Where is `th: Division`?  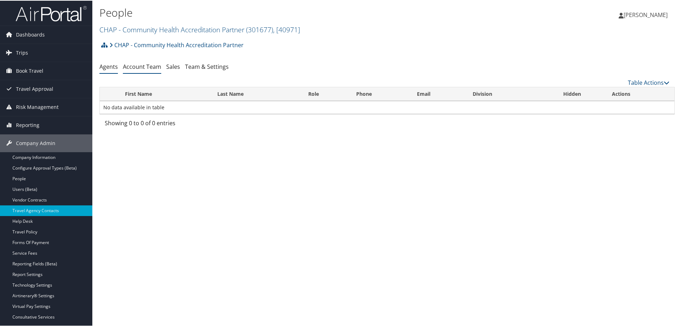 th: Division is located at coordinates (503, 93).